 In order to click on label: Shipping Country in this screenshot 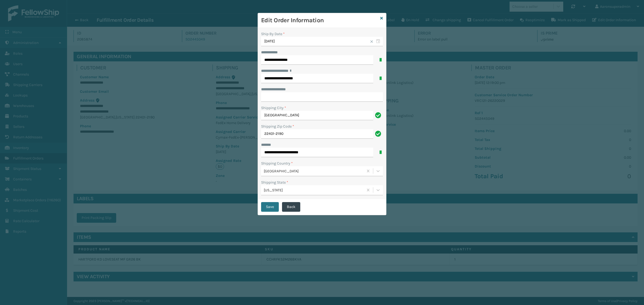, I will do `click(277, 163)`.